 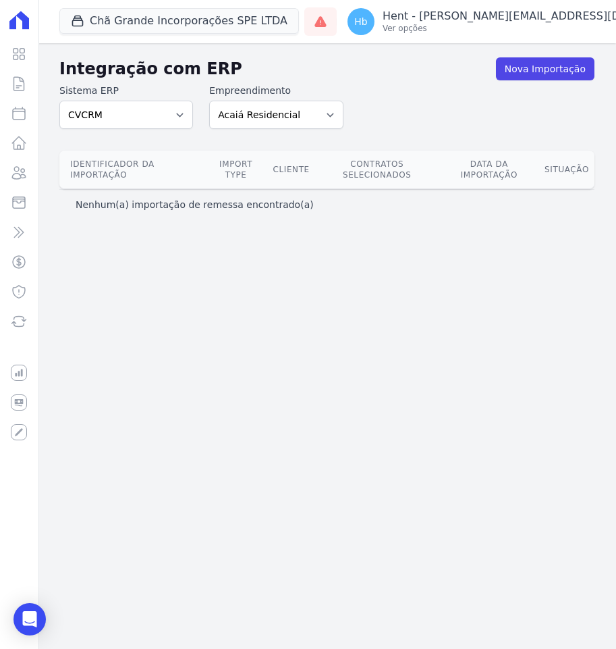 I want to click on th: Contratos Selecionados, so click(x=377, y=169).